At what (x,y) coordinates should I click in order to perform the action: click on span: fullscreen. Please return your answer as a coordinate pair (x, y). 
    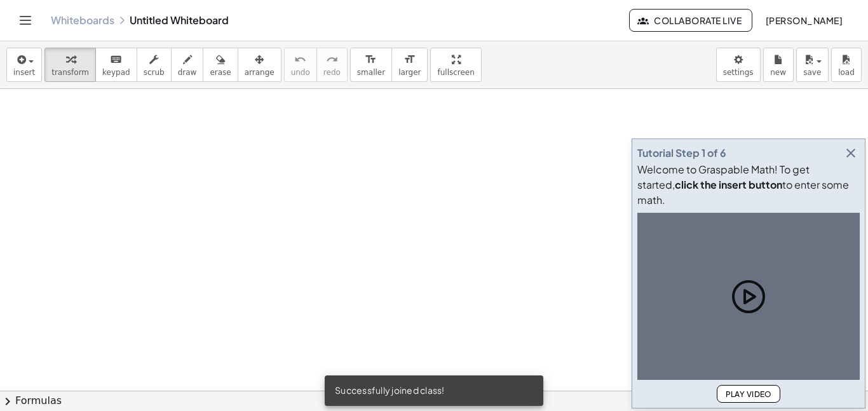
    Looking at the image, I should click on (456, 72).